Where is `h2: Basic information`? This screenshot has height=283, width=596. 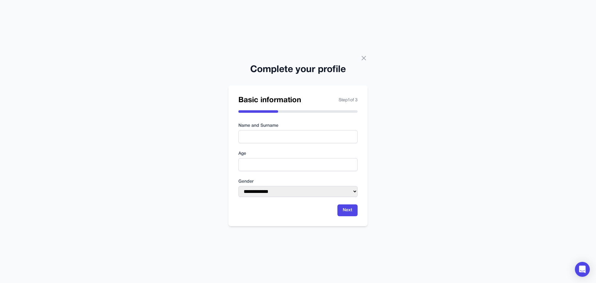 h2: Basic information is located at coordinates (270, 100).